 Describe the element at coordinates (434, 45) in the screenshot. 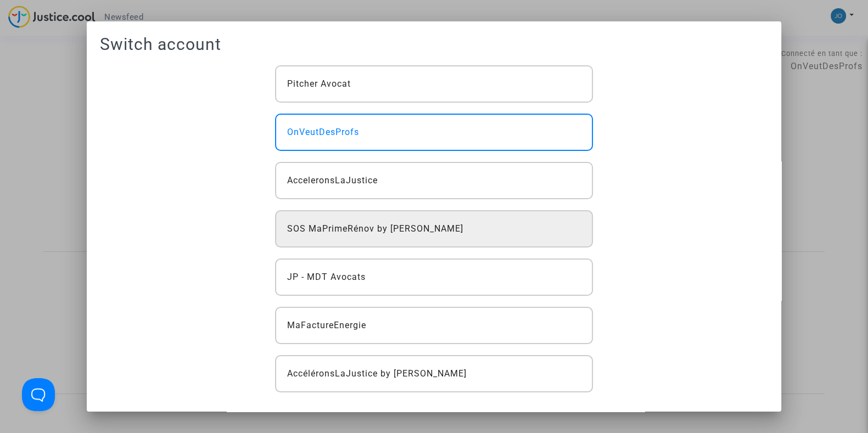

I see `h1: Switch account` at that location.